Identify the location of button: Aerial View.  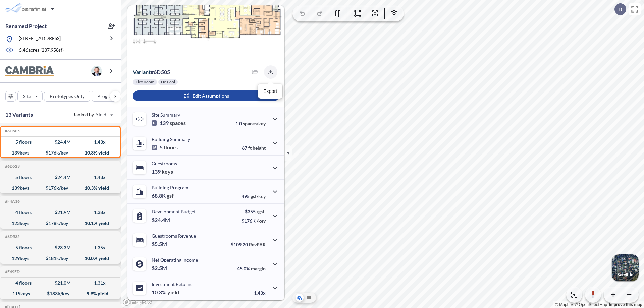
(300, 298).